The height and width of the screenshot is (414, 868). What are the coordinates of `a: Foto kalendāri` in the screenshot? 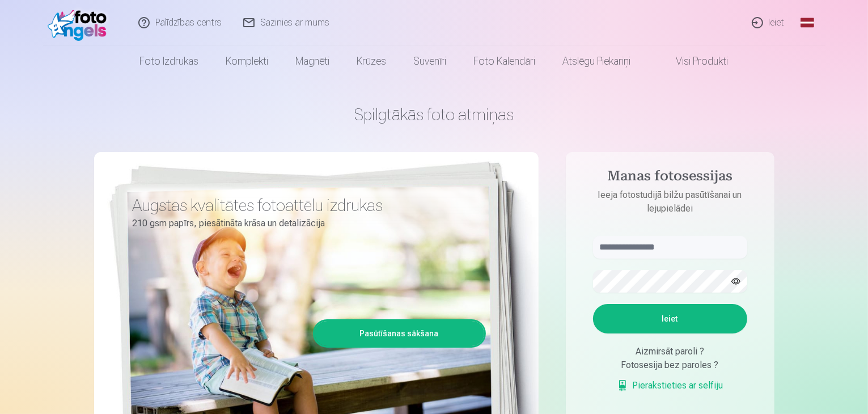 It's located at (505, 61).